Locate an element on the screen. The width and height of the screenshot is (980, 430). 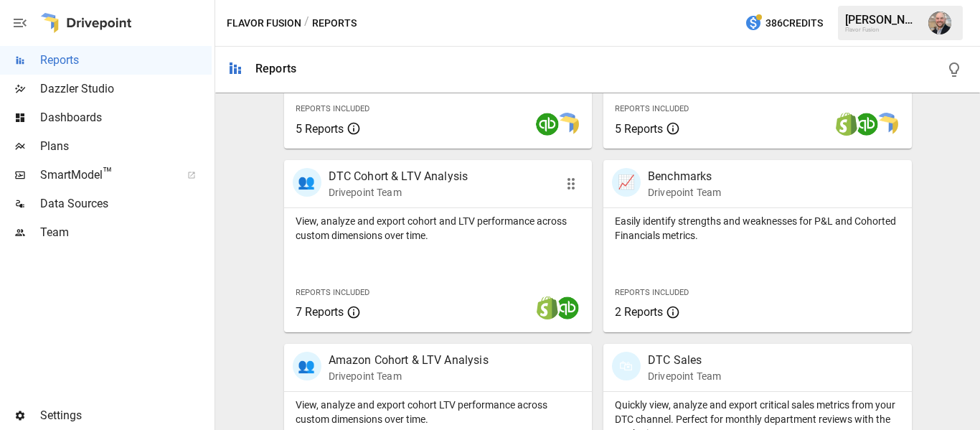
p: Amazon Cohort & LTV Analysis is located at coordinates (408, 361).